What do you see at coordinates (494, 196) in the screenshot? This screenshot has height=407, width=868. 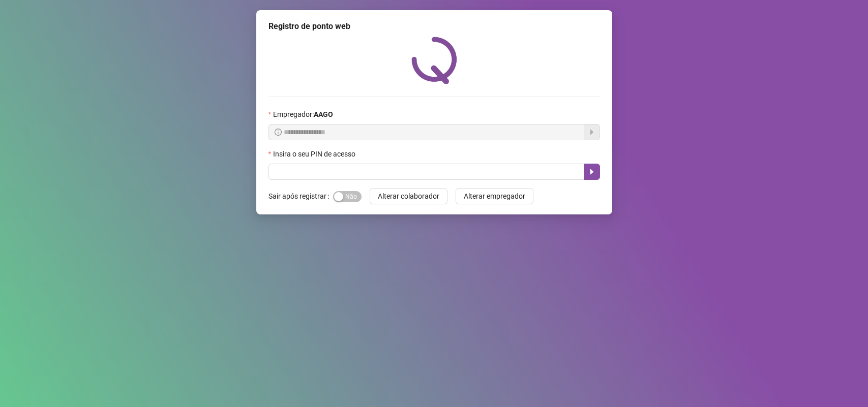 I see `button: Alterar empregador` at bounding box center [494, 196].